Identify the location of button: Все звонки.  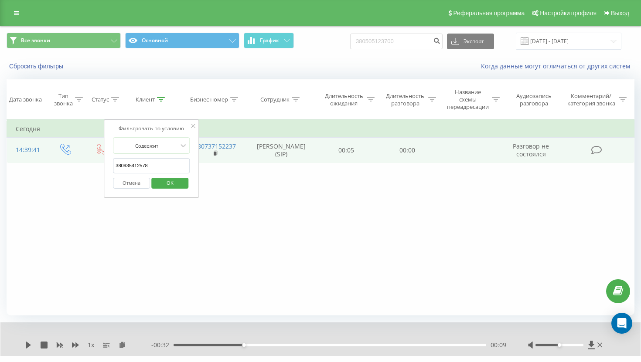
(64, 41).